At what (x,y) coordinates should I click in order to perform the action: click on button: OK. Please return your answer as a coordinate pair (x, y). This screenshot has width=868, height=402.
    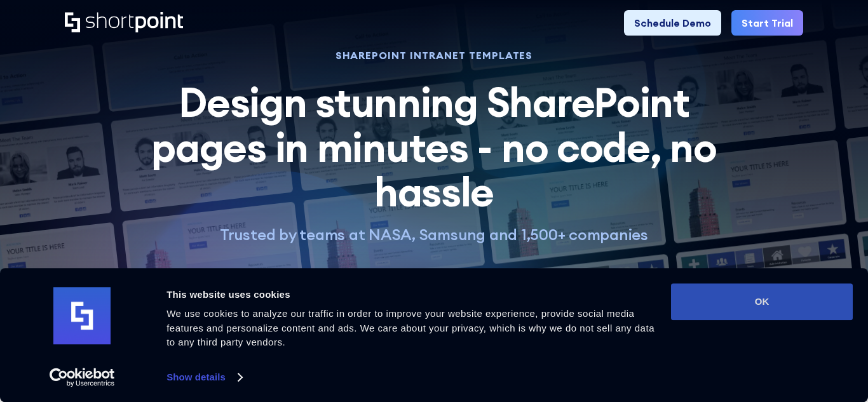
    Looking at the image, I should click on (762, 302).